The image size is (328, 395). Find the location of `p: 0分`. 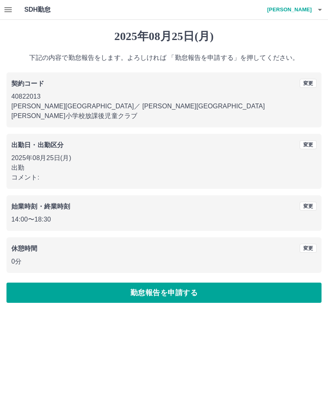

p: 0分 is located at coordinates (164, 262).